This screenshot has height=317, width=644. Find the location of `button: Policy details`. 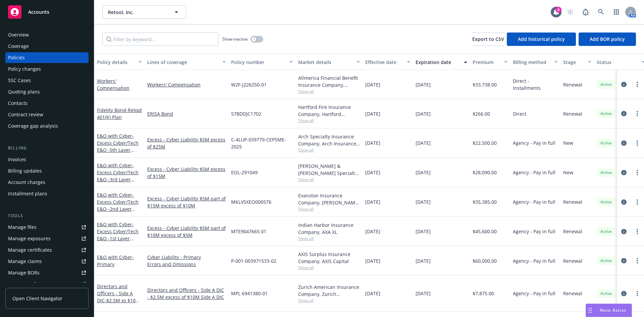

button: Policy details is located at coordinates (119, 62).